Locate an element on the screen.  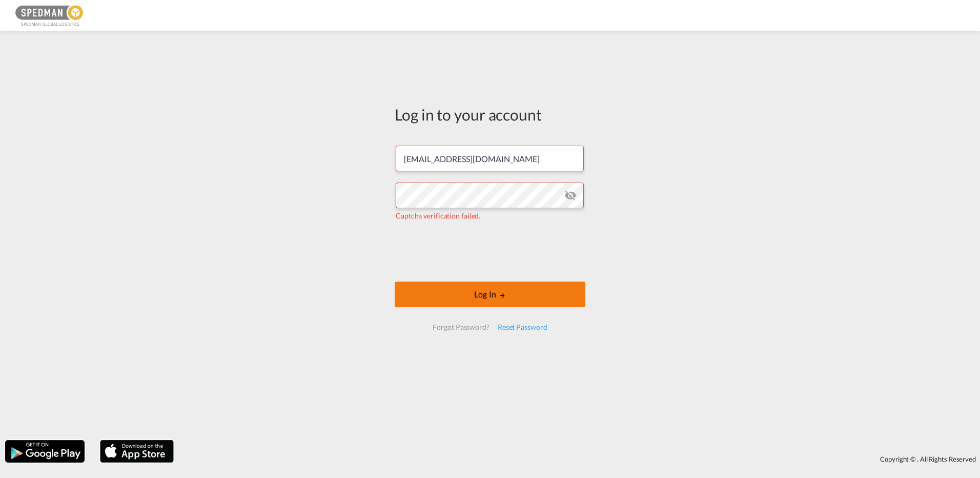
div: Log in to your account is located at coordinates (490, 114).